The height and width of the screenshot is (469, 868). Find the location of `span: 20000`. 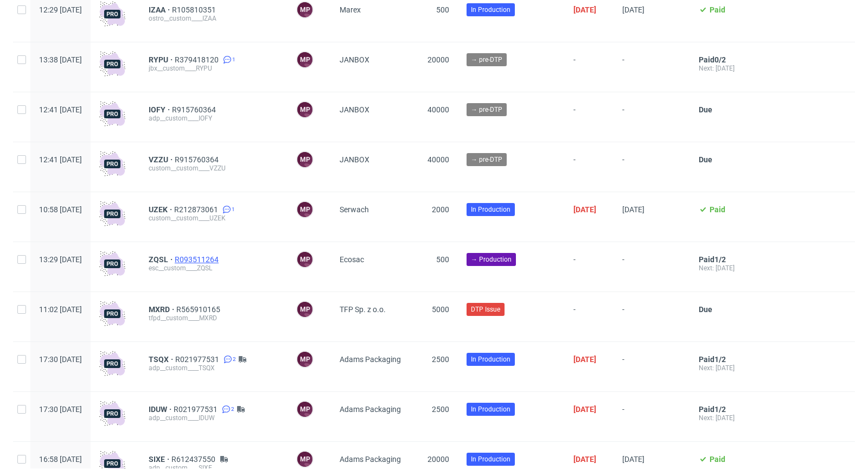

span: 20000 is located at coordinates (438, 60).